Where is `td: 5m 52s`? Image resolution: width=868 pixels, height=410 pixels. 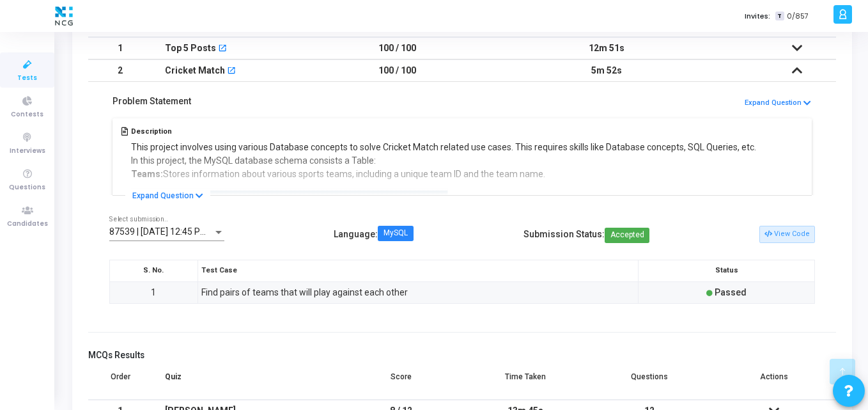
td: 5m 52s is located at coordinates (607, 70).